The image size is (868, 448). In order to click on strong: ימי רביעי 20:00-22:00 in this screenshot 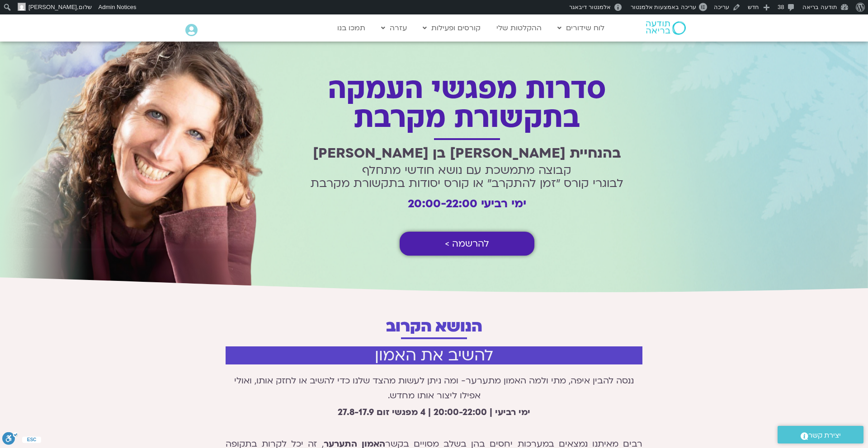, I will do `click(467, 204)`.